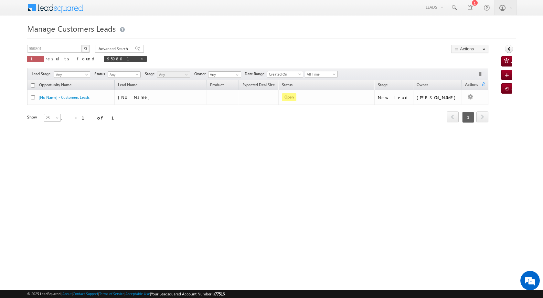 The height and width of the screenshot is (298, 543). Describe the element at coordinates (67, 294) in the screenshot. I see `a: About` at that location.